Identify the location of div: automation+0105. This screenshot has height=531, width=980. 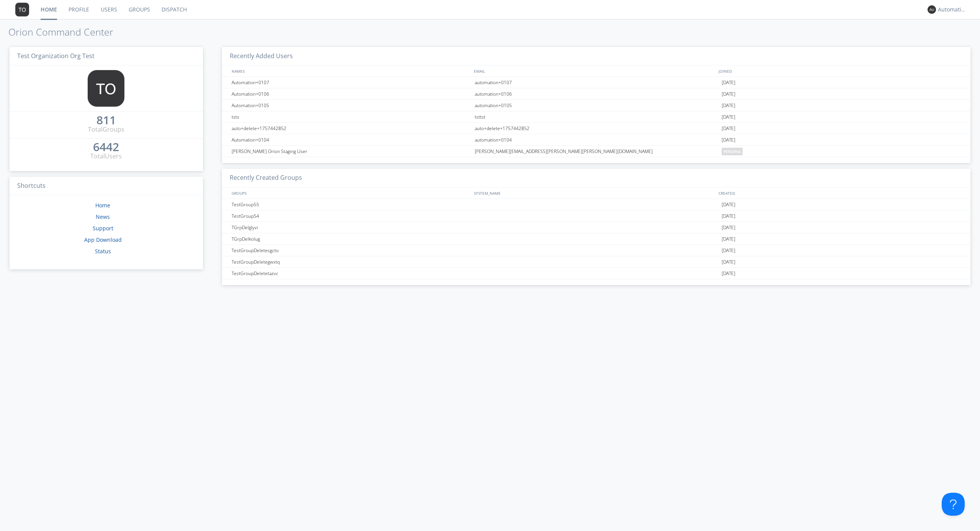
(595, 105).